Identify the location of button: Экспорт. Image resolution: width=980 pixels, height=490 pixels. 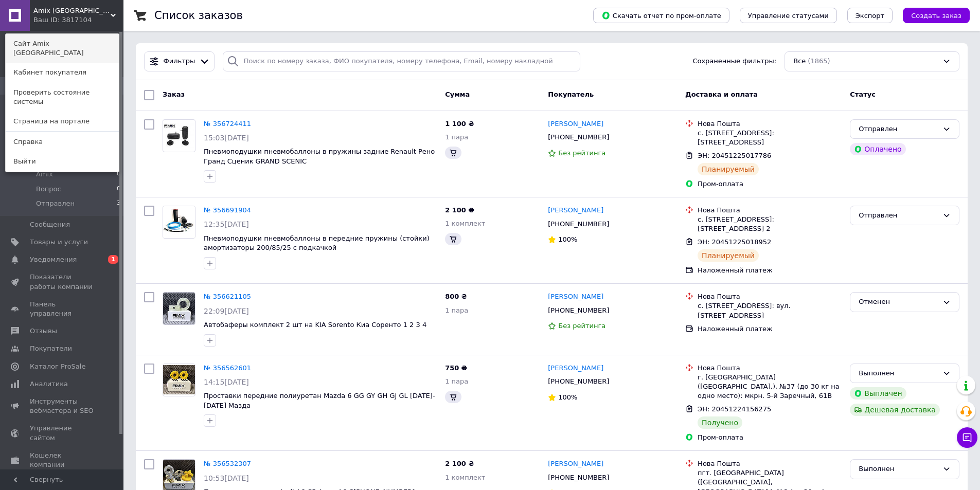
(870, 15).